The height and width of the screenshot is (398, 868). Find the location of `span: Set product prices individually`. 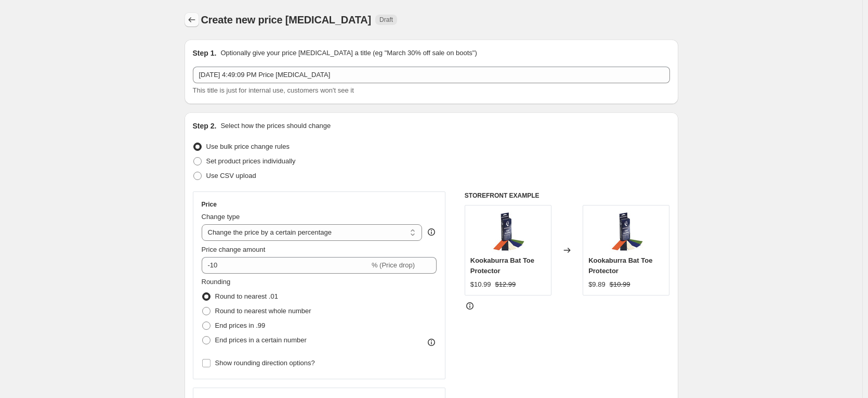

span: Set product prices individually is located at coordinates (251, 160).